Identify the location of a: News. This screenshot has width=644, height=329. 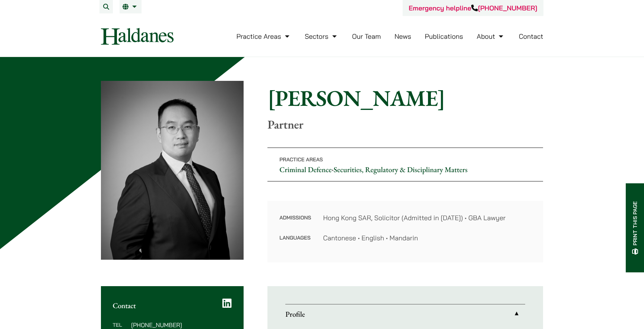
(403, 36).